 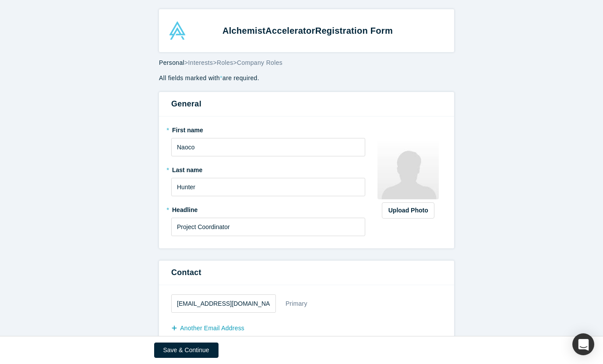 What do you see at coordinates (186, 350) in the screenshot?
I see `button: Save & Continue` at bounding box center [186, 350].